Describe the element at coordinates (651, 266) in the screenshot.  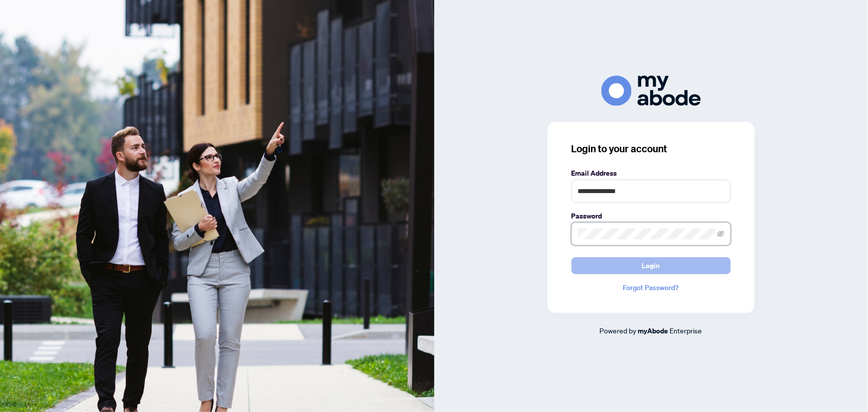
I see `button: Login` at that location.